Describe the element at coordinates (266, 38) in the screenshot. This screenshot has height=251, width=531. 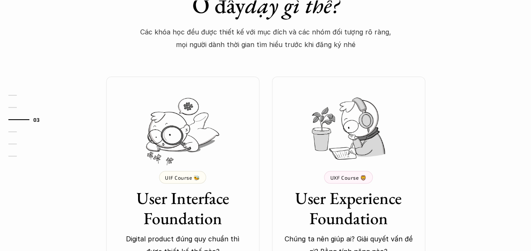
I see `p: Các khóa học đều được thiết kế với mục đích và các nhóm đối tượng rõ ràng, mọi người dành thời gi...` at that location.